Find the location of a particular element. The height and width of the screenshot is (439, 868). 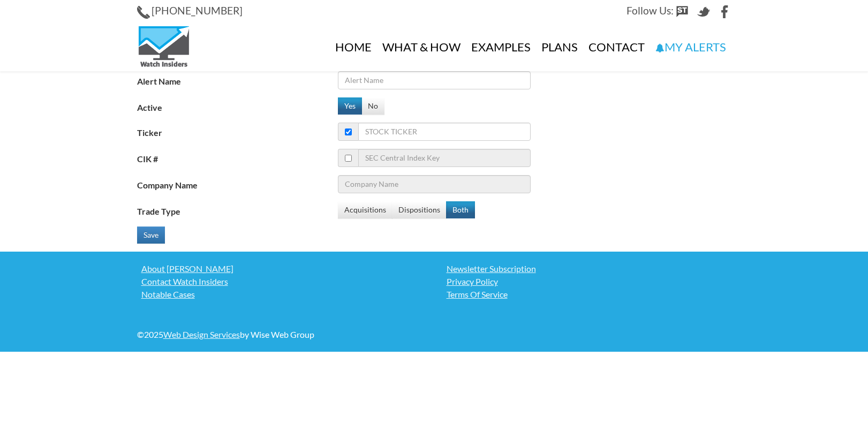

img: StockTwits is located at coordinates (682, 12).